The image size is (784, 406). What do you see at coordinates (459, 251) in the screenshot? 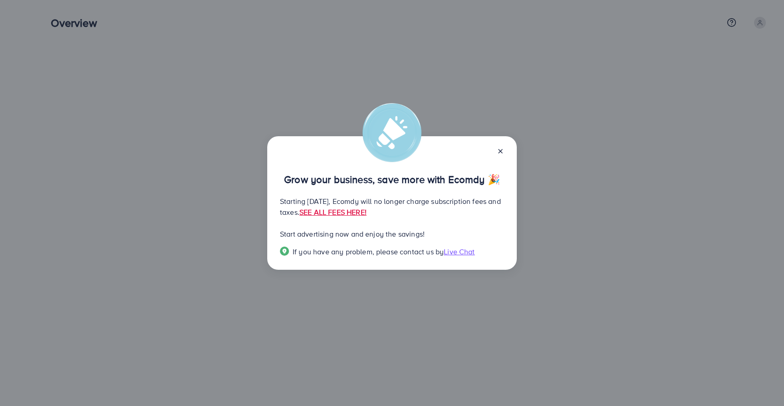
I see `span: Live Chat` at bounding box center [459, 251].